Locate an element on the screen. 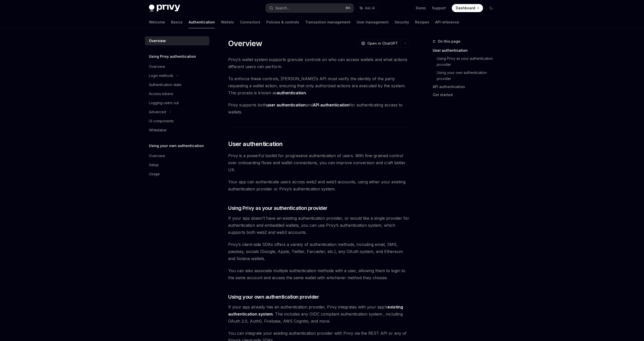  a: Recipes is located at coordinates (423, 22).